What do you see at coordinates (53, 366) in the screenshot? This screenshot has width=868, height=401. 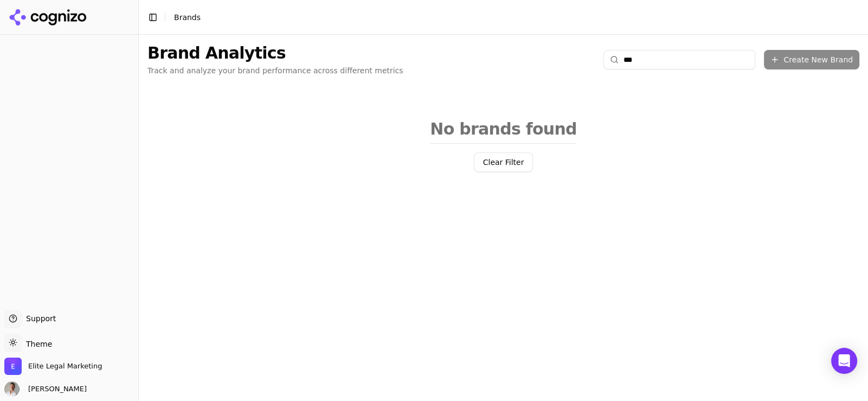 I see `button: Open organization switcher` at bounding box center [53, 366].